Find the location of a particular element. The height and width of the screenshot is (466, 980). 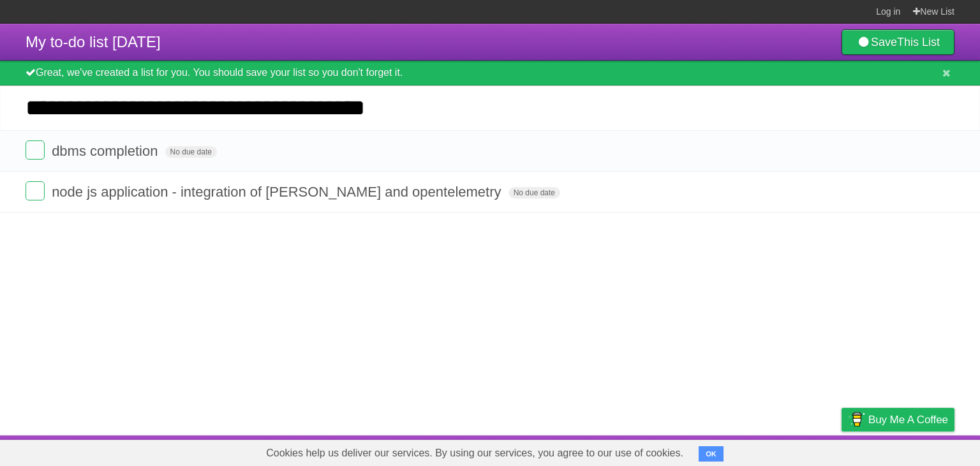

img: Buy me a coffee is located at coordinates (856, 419).